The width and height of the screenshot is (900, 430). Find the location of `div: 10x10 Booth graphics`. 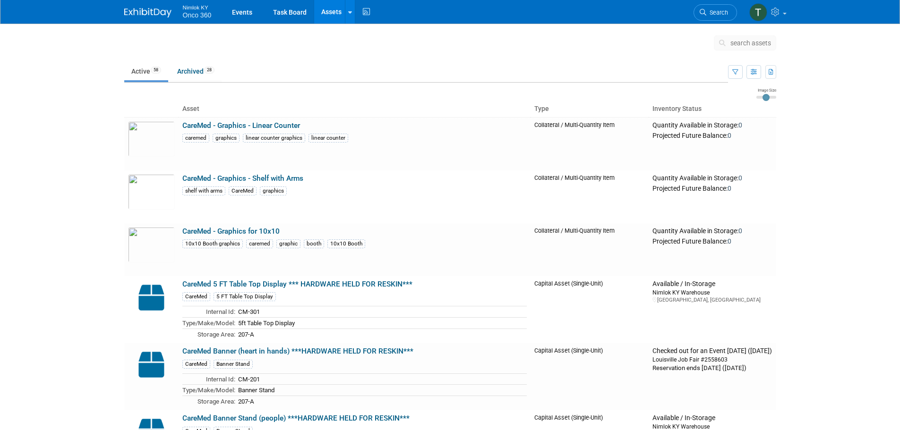

div: 10x10 Booth graphics is located at coordinates (213, 244).